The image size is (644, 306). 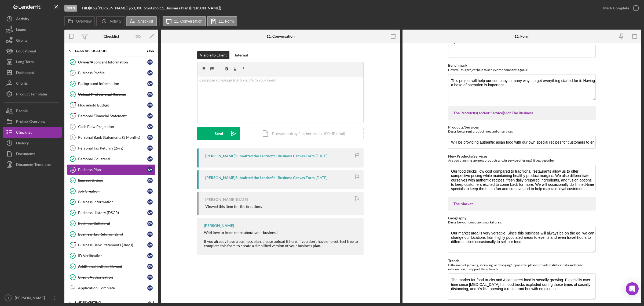 I want to click on div: Dashboard, so click(x=25, y=73).